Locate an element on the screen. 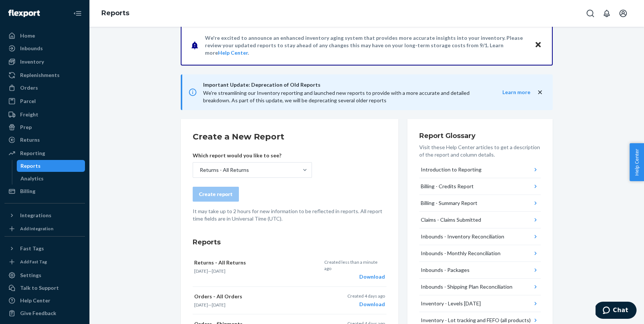 Image resolution: width=644 pixels, height=324 pixels. button: Open account menu is located at coordinates (623, 14).